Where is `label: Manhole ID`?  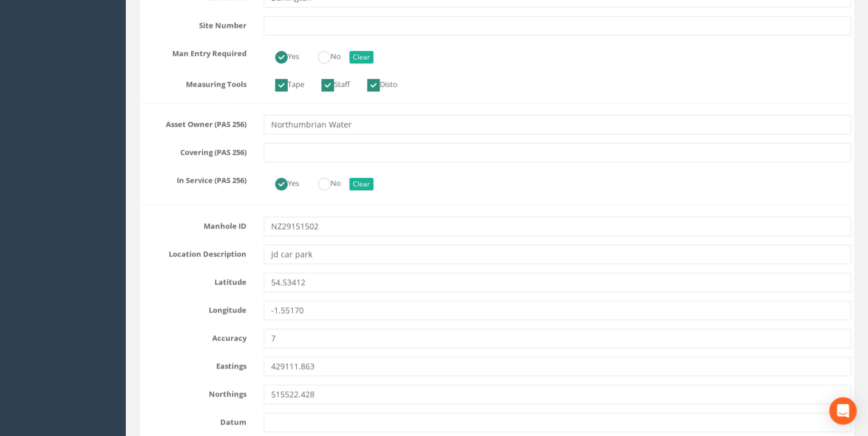 label: Manhole ID is located at coordinates (194, 224).